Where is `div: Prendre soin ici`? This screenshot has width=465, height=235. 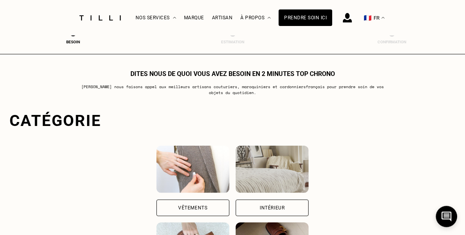
div: Prendre soin ici is located at coordinates (305, 18).